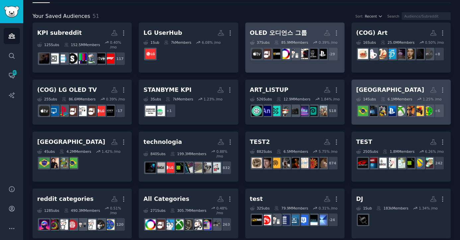  Describe the element at coordinates (100, 111) in the screenshot. I see `img: LG_UserHub` at that location.